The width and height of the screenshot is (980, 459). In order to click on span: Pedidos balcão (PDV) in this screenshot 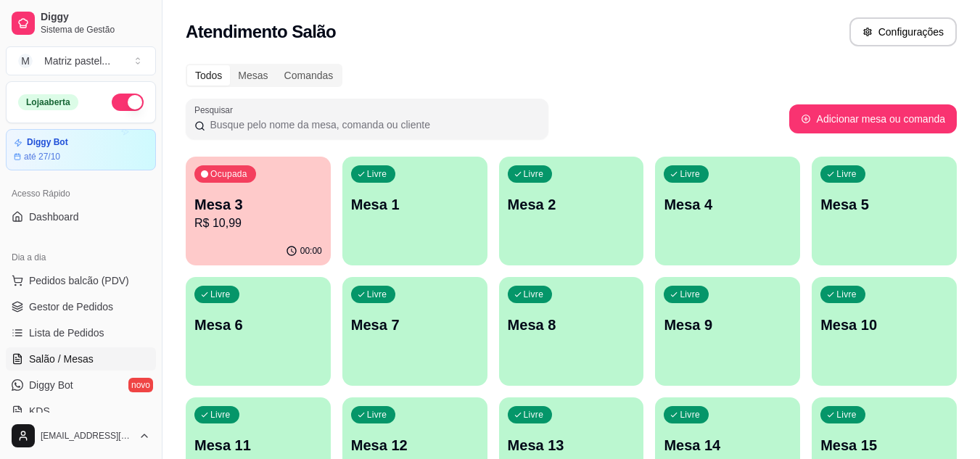, I will do `click(79, 281)`.